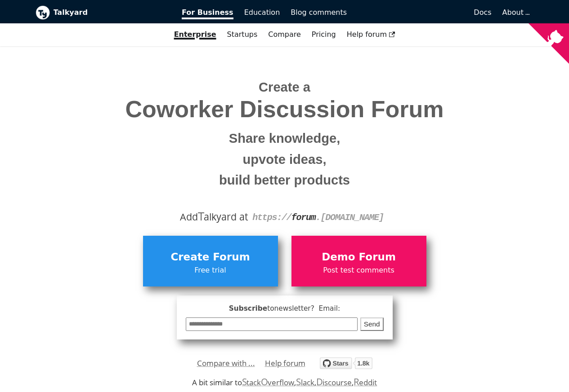 This screenshot has width=569, height=392. What do you see at coordinates (346, 364) in the screenshot?
I see `img: talkyard.svg` at bounding box center [346, 364].